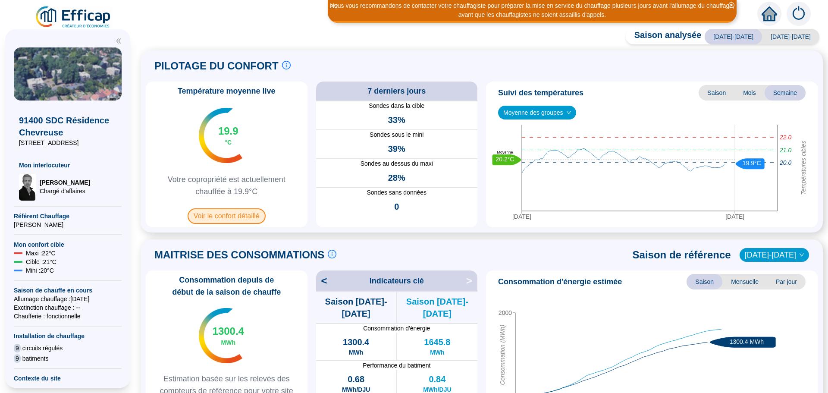  Describe the element at coordinates (786, 137) in the screenshot. I see `tspan: 22.0` at that location.